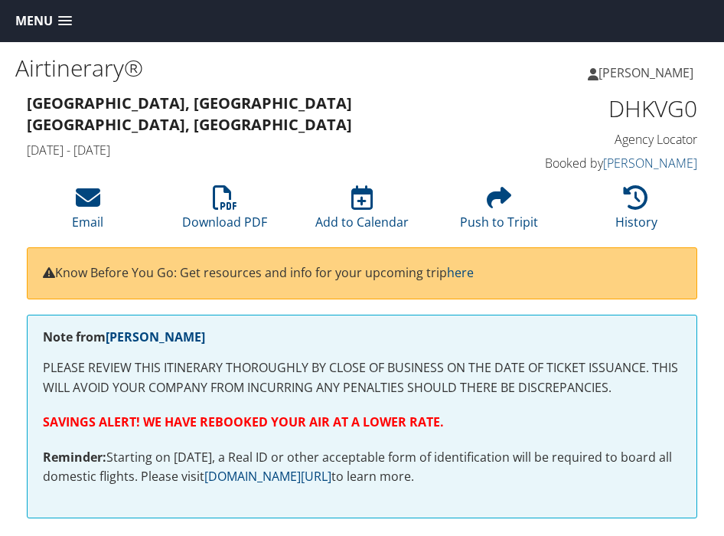 This screenshot has height=536, width=724. I want to click on strong: Note from, so click(124, 337).